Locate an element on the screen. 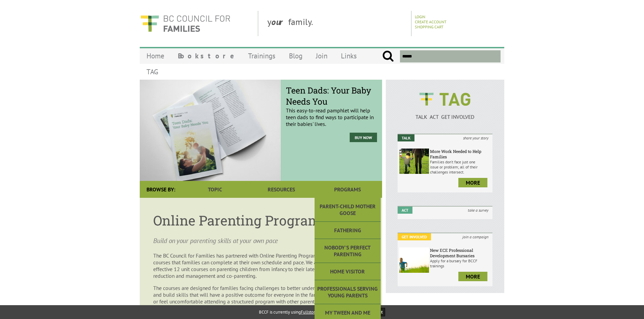 The image size is (644, 319). a: Fathering is located at coordinates (348, 230).